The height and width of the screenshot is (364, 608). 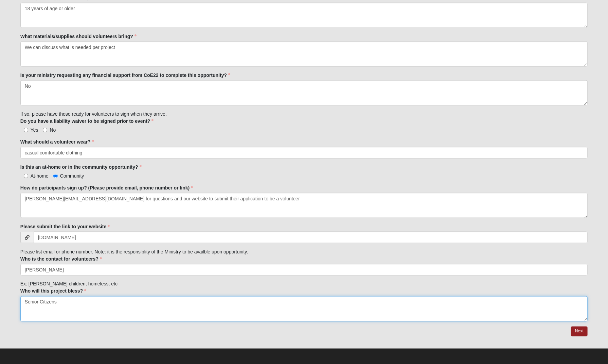 I want to click on label: Please submit the link to your website, so click(x=65, y=227).